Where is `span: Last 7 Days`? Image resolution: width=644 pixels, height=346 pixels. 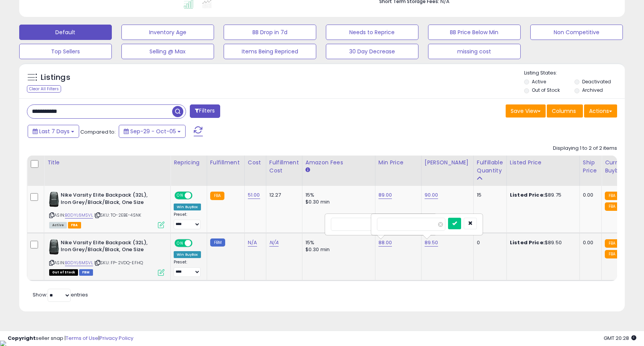 span: Last 7 Days is located at coordinates (54, 131).